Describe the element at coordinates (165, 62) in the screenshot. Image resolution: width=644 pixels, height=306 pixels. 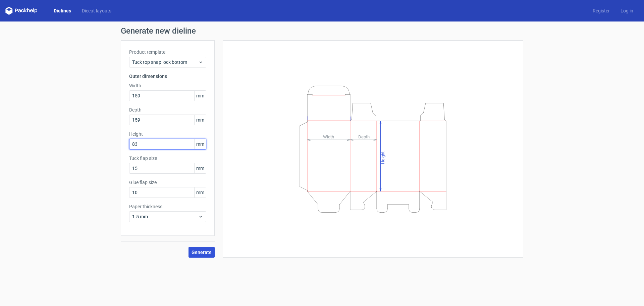
I see `span: Tuck top snap lock bottom` at that location.